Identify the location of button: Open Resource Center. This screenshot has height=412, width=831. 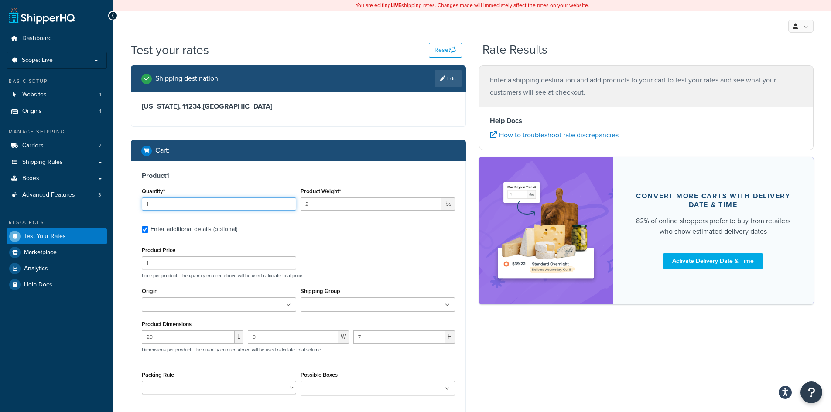
(811, 393).